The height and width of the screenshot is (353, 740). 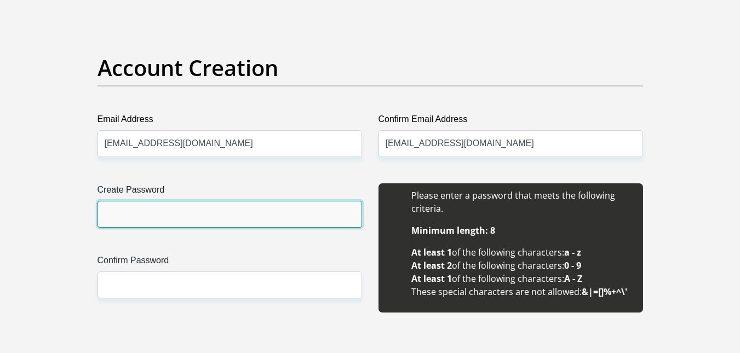 I want to click on input: Confirm Email Address, so click(x=510, y=143).